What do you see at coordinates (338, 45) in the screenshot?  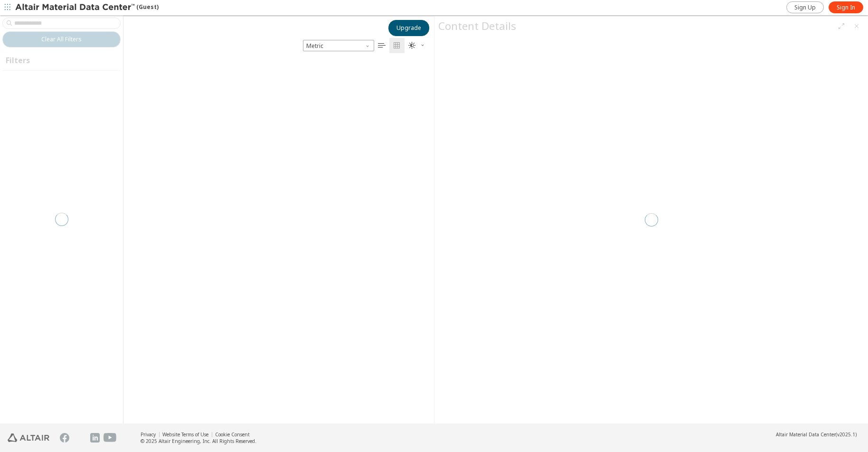 I see `span: Metric` at bounding box center [338, 45].